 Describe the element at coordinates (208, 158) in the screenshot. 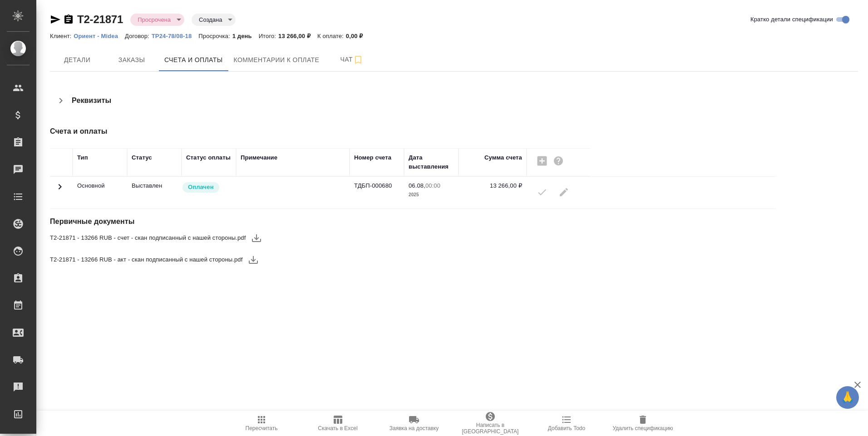

I see `div: Статус оплаты` at that location.